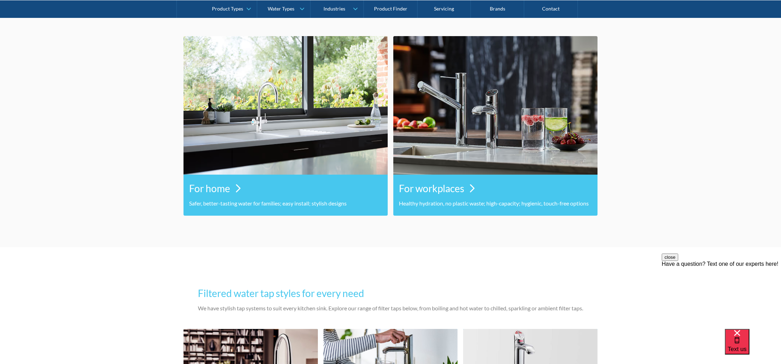 The height and width of the screenshot is (364, 781). I want to click on div: Water Types, so click(281, 8).